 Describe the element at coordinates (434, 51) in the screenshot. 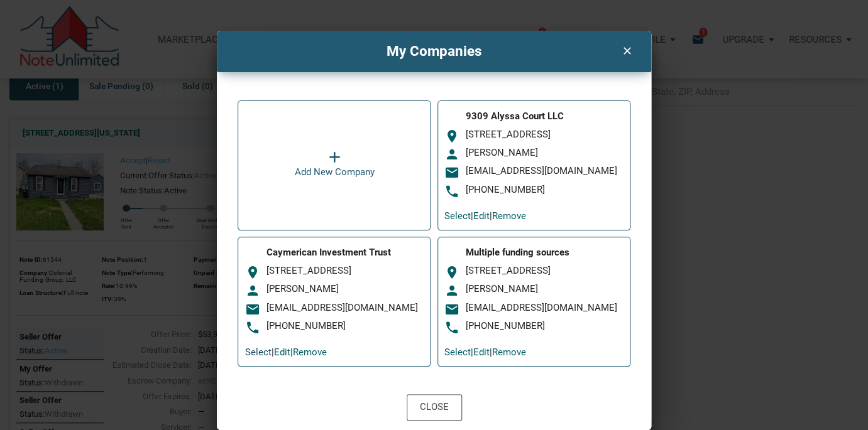

I see `h4: My Companies` at that location.